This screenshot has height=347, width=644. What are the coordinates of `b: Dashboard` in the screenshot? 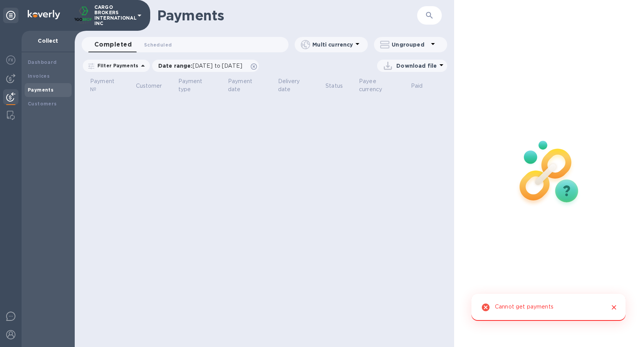 It's located at (42, 62).